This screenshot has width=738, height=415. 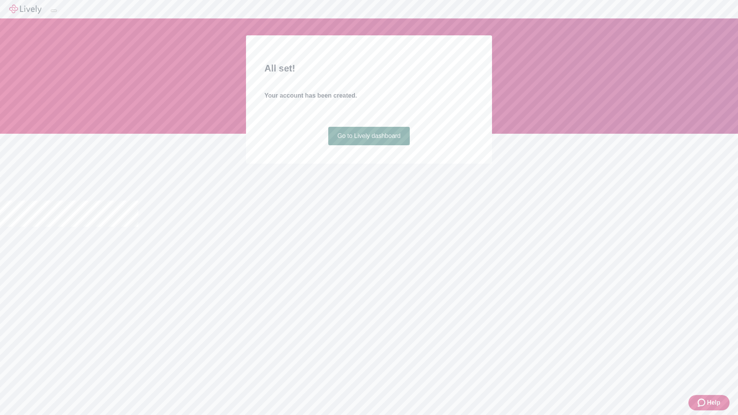 What do you see at coordinates (369, 96) in the screenshot?
I see `h4: Your account has been created.` at bounding box center [369, 96].